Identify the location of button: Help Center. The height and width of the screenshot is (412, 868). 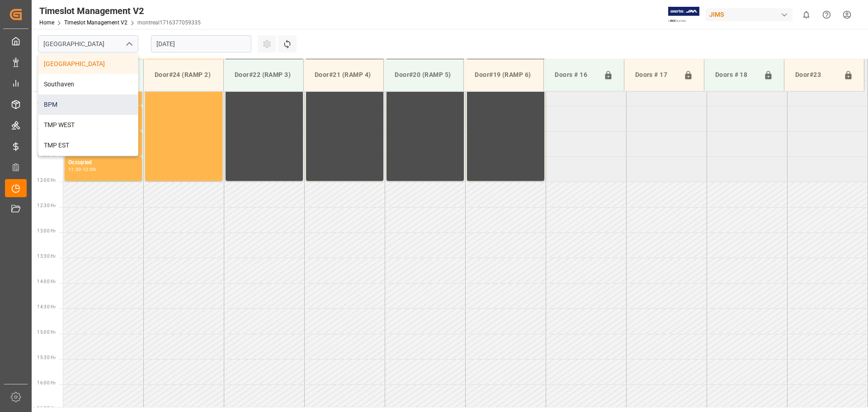
(826, 14).